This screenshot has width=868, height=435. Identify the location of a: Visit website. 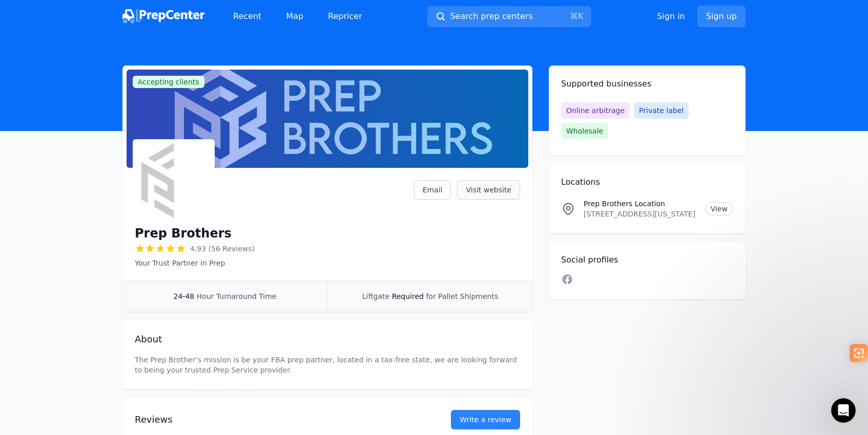
(488, 190).